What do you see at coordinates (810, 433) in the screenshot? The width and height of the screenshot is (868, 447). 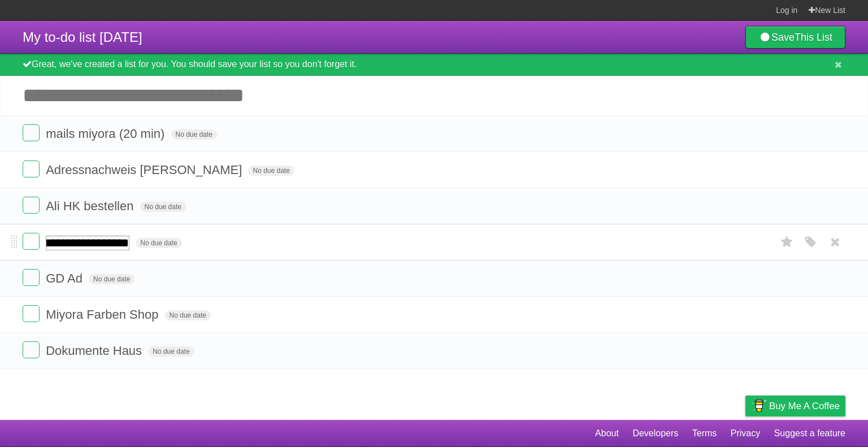 I see `a: Suggest a feature` at bounding box center [810, 433].